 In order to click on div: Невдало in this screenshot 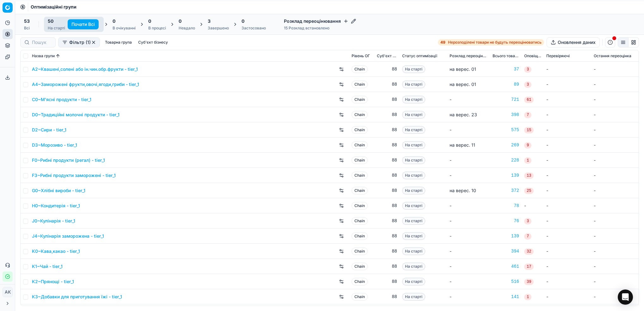, I will do `click(187, 28)`.